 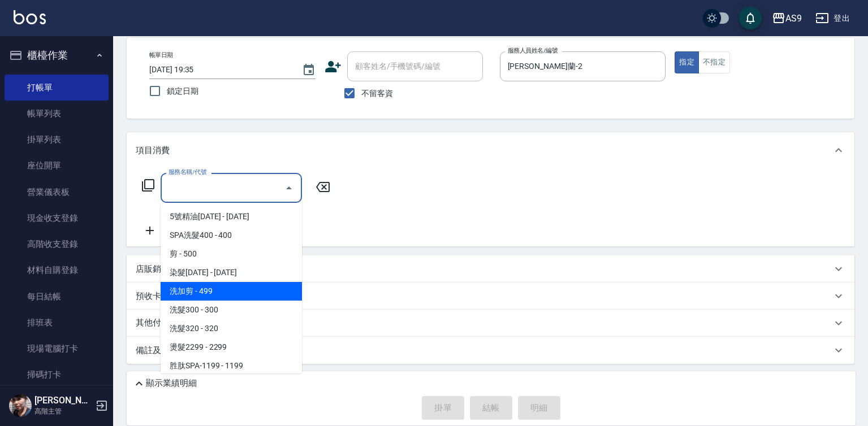 I want to click on span: 洗髮320 - 320, so click(x=231, y=328).